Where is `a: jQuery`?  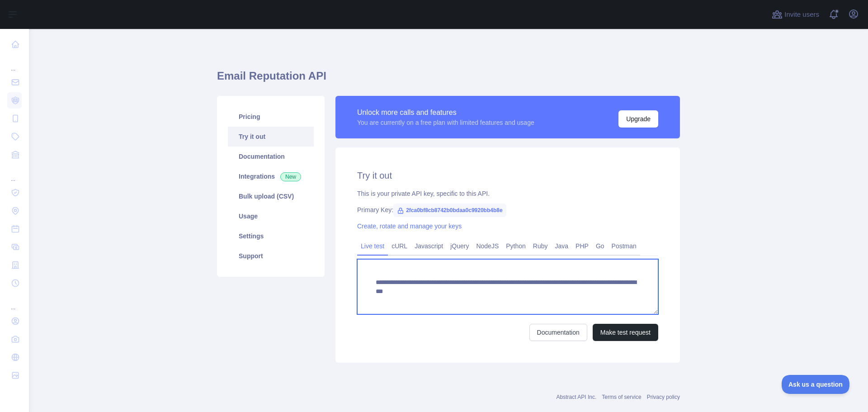
a: jQuery is located at coordinates (459, 246).